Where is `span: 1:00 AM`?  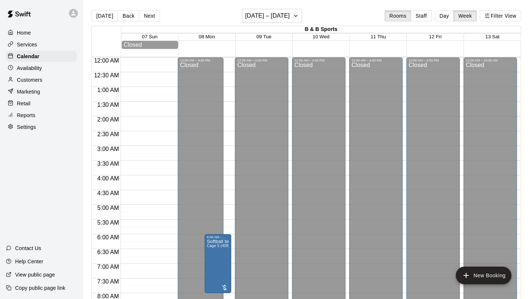 span: 1:00 AM is located at coordinates (108, 90).